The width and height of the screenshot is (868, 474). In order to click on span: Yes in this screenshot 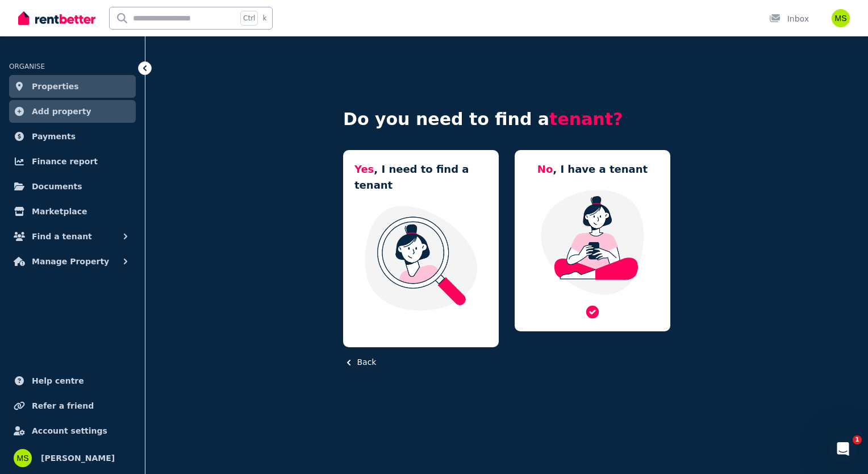, I will do `click(364, 169)`.